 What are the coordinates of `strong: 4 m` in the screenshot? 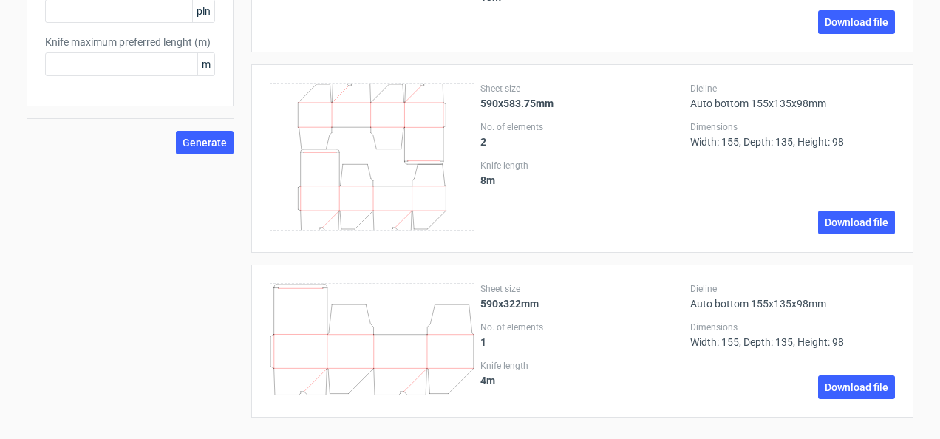 It's located at (488, 381).